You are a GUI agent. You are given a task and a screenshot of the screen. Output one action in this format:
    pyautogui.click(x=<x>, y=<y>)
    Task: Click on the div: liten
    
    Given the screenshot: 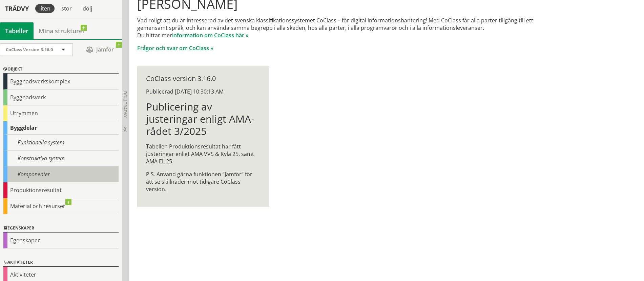 What is the action you would take?
    pyautogui.click(x=45, y=8)
    